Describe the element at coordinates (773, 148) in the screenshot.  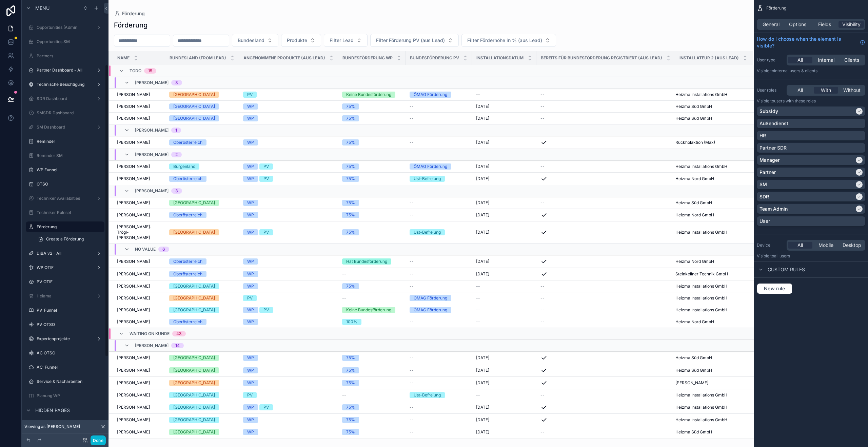
I see `p: Partner SDR` at that location.